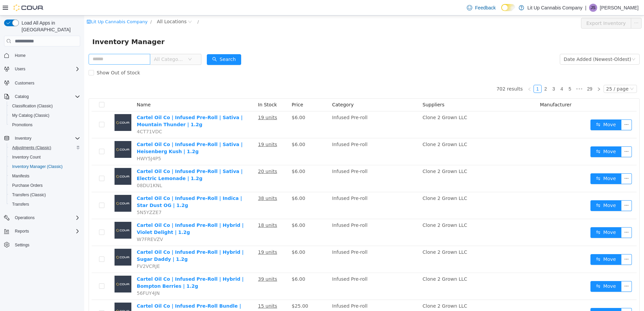 The width and height of the screenshot is (644, 311). I want to click on a: Transfers (Classic), so click(29, 195).